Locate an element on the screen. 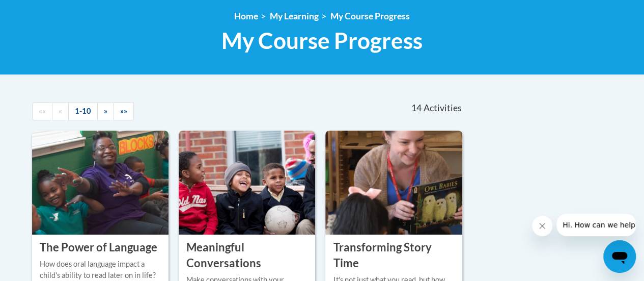  span: Activities is located at coordinates (442, 108).